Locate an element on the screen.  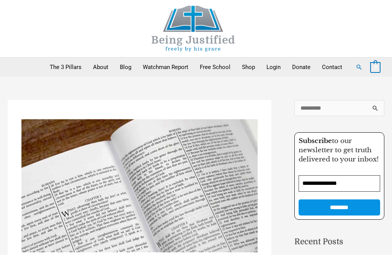
span: 0 is located at coordinates (375, 67).